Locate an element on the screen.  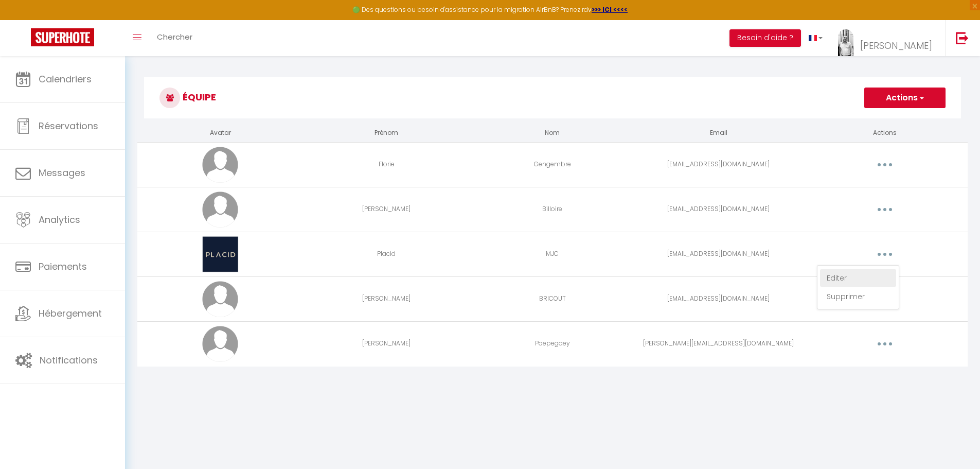
a: Supprimer is located at coordinates (858, 296).